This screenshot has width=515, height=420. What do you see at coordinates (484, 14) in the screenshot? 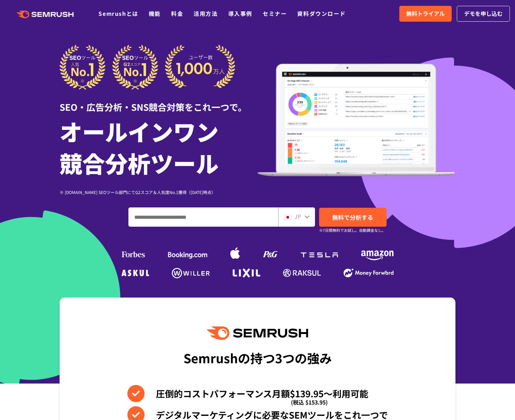
I see `span: デモを申し込む` at bounding box center [484, 14].